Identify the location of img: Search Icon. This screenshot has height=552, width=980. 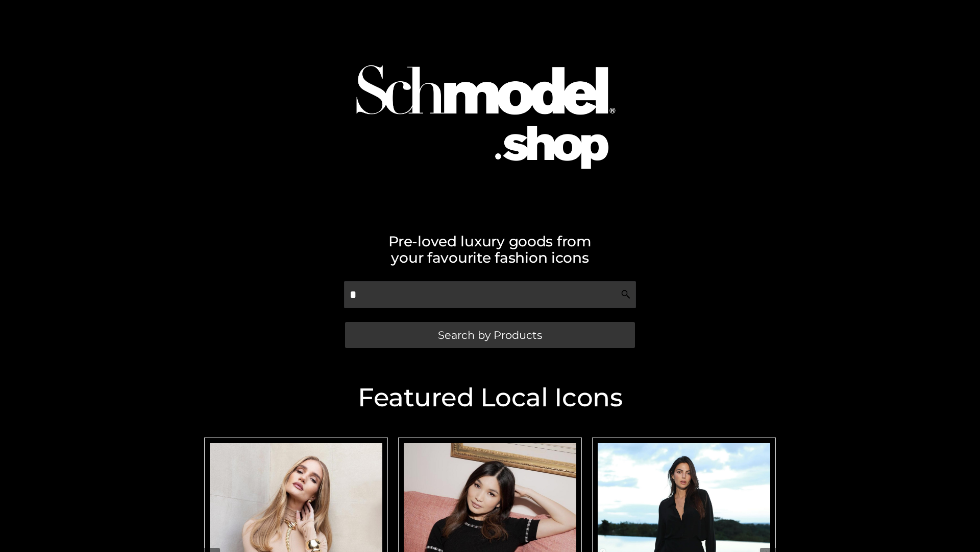
(626, 294).